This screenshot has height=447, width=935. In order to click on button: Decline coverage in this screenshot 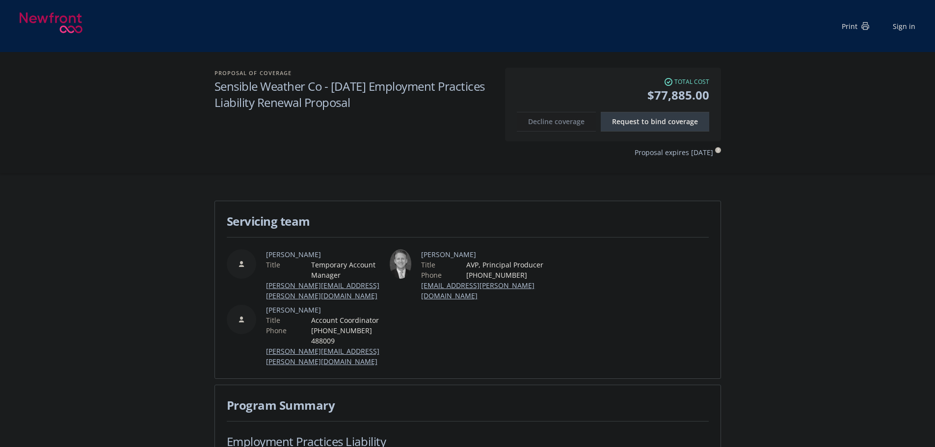, I will do `click(556, 122)`.